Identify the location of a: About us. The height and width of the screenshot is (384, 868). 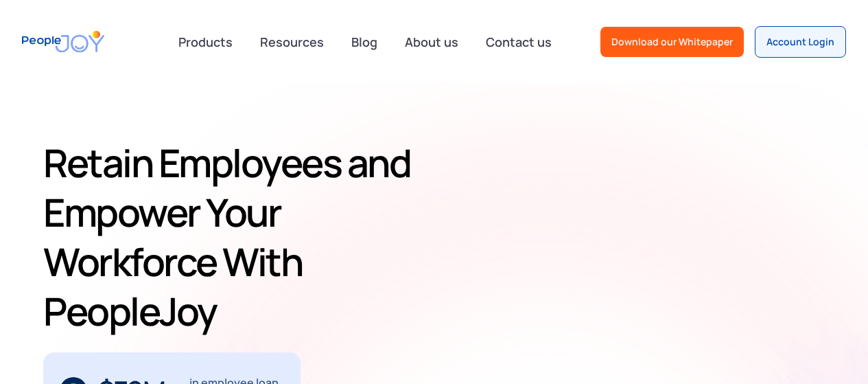
(432, 42).